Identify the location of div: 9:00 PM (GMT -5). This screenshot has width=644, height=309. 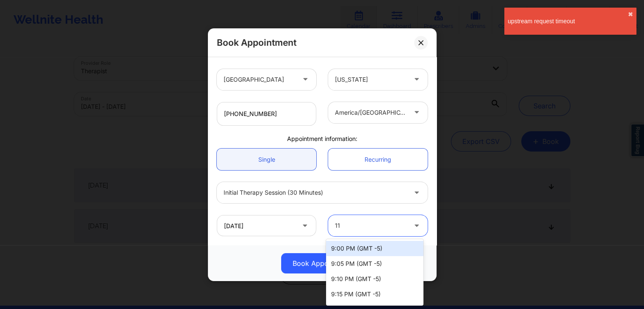
(375, 249).